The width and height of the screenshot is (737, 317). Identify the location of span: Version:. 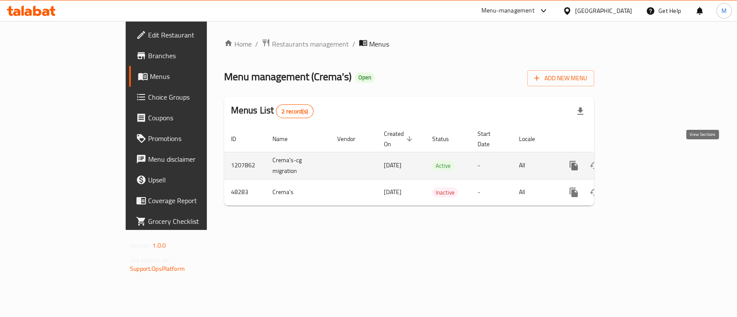
(140, 246).